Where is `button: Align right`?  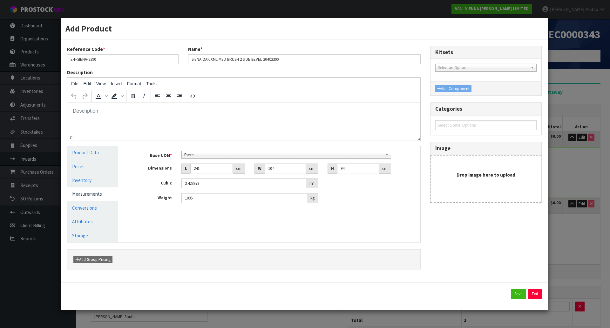
button: Align right is located at coordinates (179, 96).